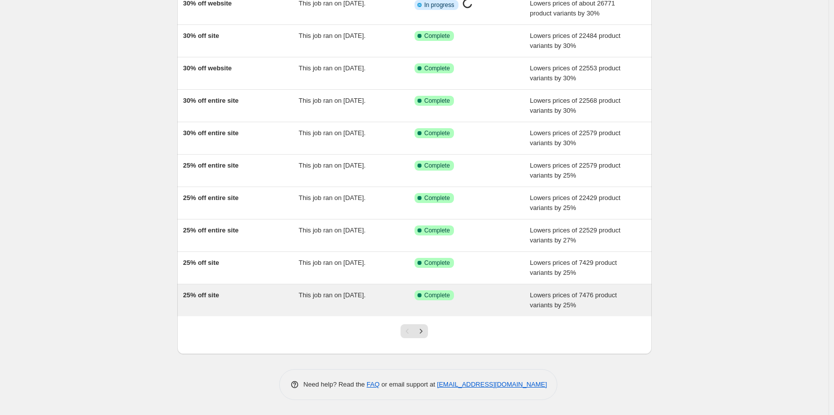 Image resolution: width=834 pixels, height=415 pixels. Describe the element at coordinates (208, 68) in the screenshot. I see `span: 30% off website` at that location.